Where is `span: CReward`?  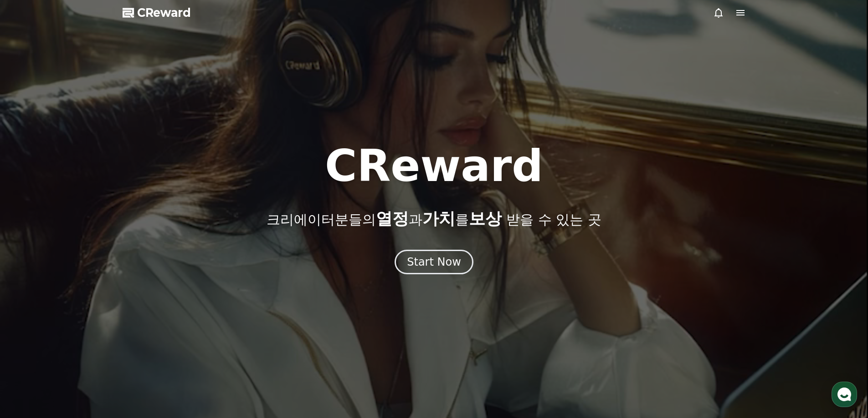
span: CReward is located at coordinates (164, 13).